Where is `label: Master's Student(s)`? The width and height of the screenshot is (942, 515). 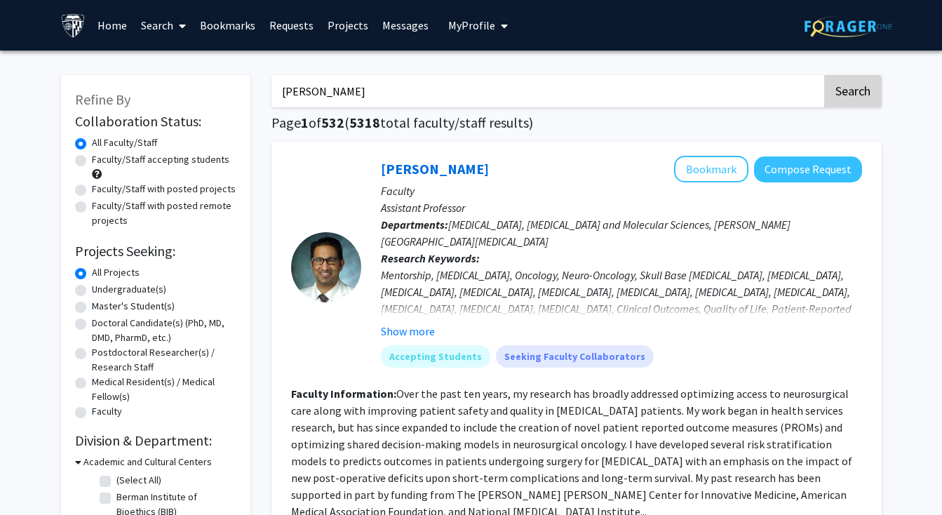 label: Master's Student(s) is located at coordinates (133, 306).